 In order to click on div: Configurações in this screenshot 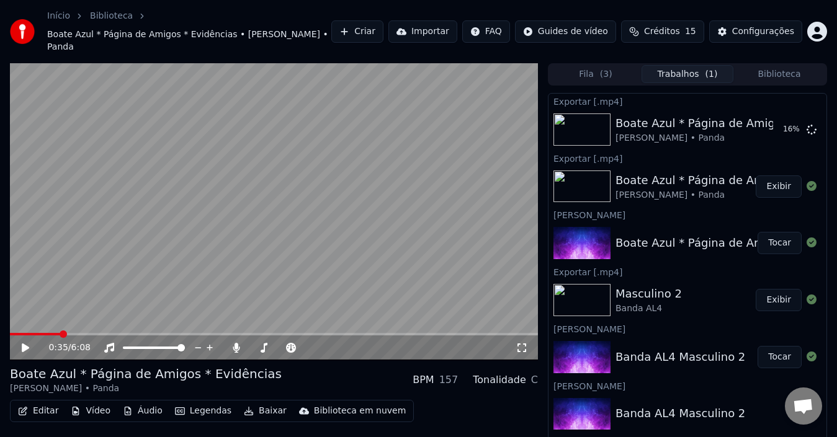, I will do `click(763, 32)`.